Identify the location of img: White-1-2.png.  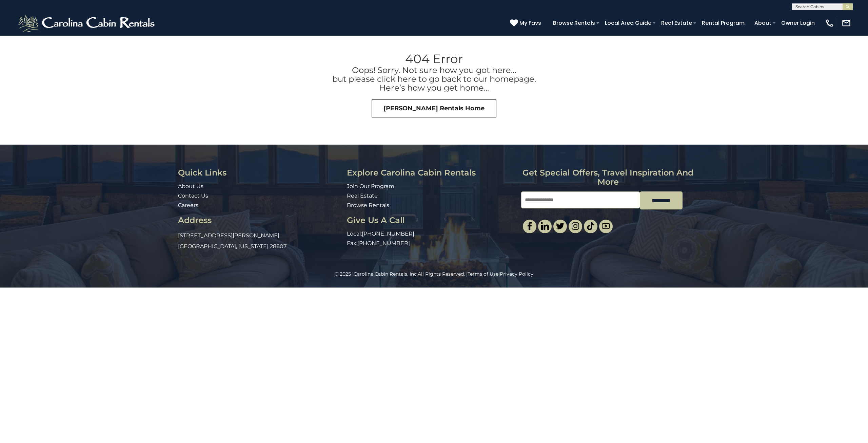
(87, 23).